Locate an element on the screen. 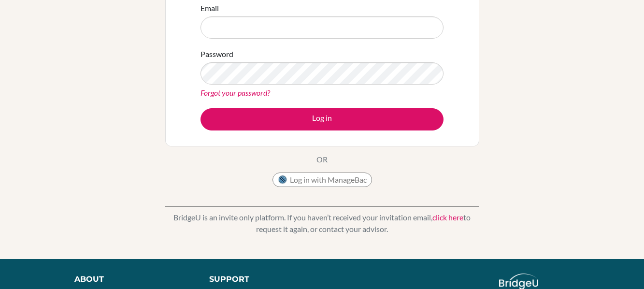  button: Log in is located at coordinates (322, 120).